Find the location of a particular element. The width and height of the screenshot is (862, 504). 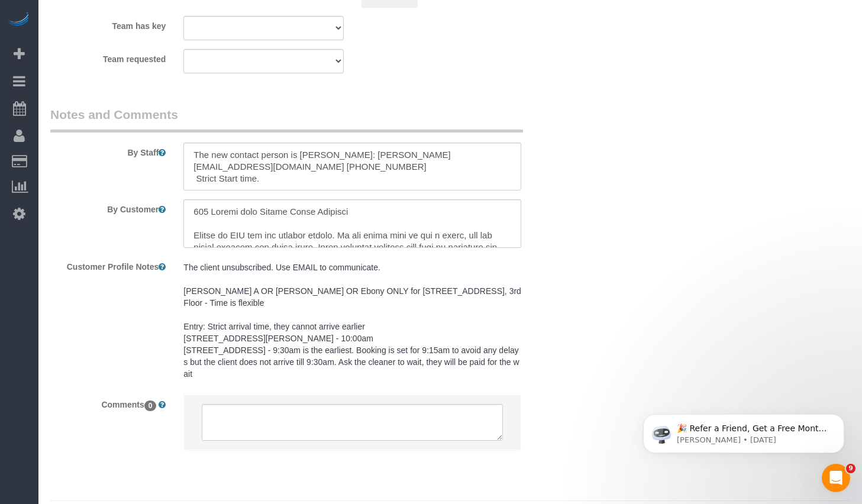

label: By Customer is located at coordinates (108, 207).